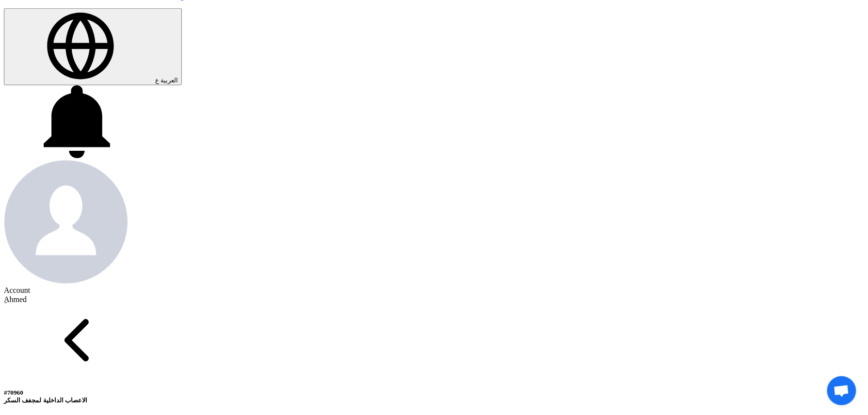 This screenshot has height=415, width=868. I want to click on button: العربية ع, so click(93, 46).